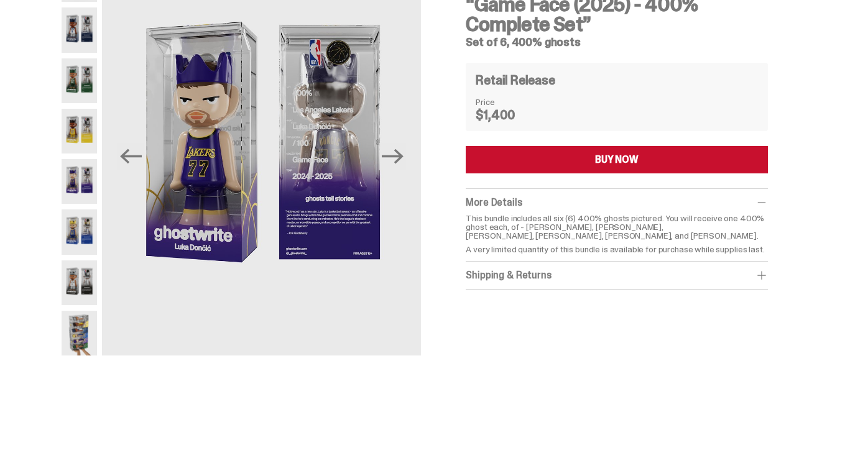 The width and height of the screenshot is (868, 458). What do you see at coordinates (617, 160) in the screenshot?
I see `div: BUY NOW` at bounding box center [617, 160].